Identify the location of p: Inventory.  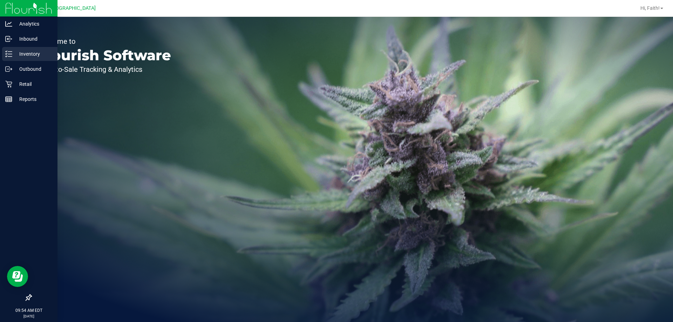
(33, 54).